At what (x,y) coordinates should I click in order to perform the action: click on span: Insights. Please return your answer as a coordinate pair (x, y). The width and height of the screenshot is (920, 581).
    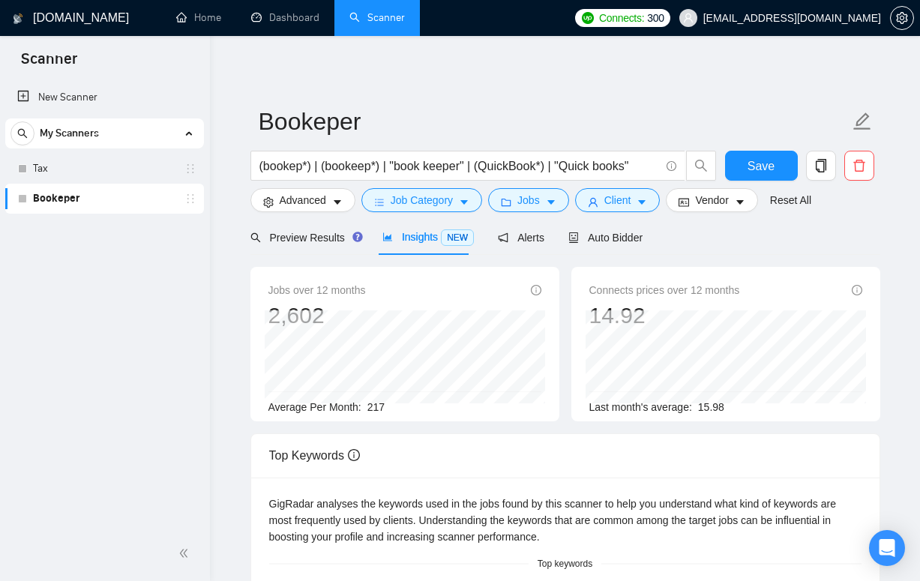
    Looking at the image, I should click on (428, 237).